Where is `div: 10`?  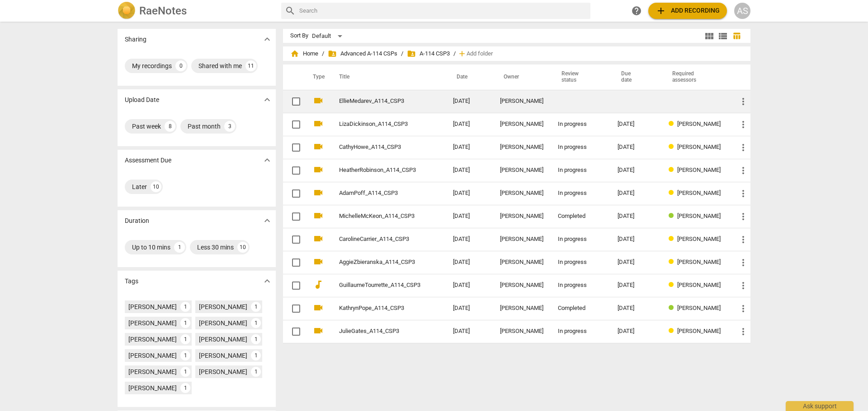
div: 10 is located at coordinates (242, 248).